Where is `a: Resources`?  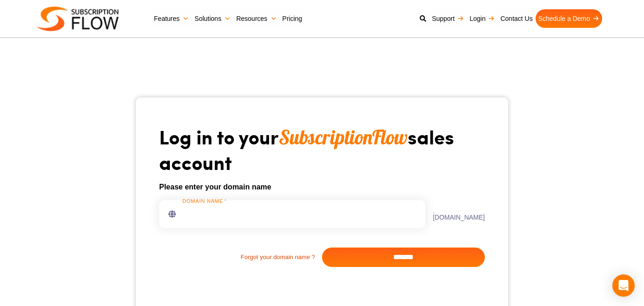
a: Resources is located at coordinates (256, 19).